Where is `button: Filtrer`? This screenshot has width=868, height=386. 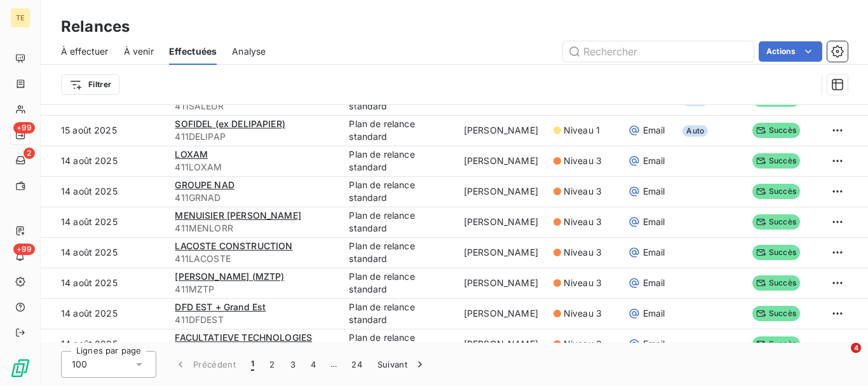
button: Filtrer is located at coordinates (91, 84).